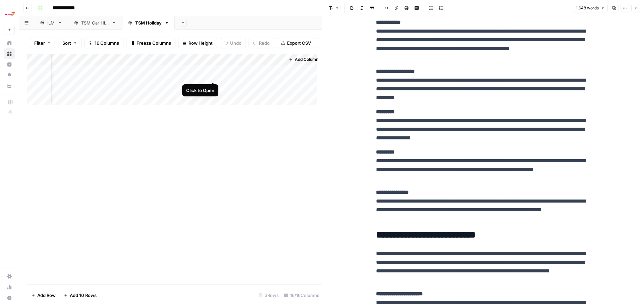 The width and height of the screenshot is (644, 306). I want to click on span: Row Height, so click(201, 43).